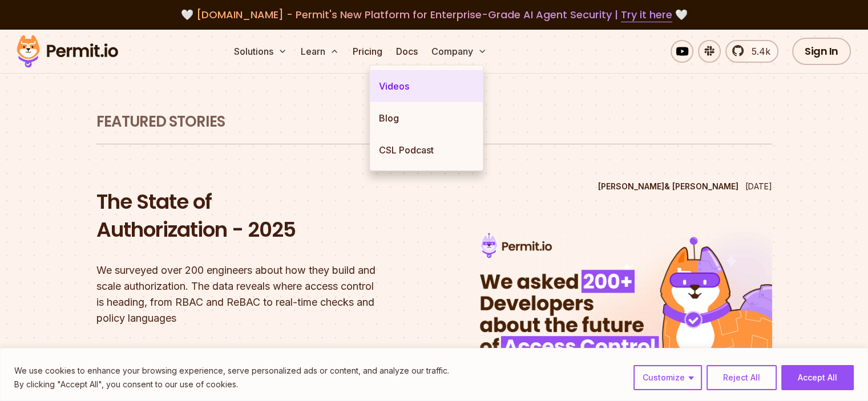 The image size is (868, 401). Describe the element at coordinates (67, 52) in the screenshot. I see `img: Permit logo` at that location.